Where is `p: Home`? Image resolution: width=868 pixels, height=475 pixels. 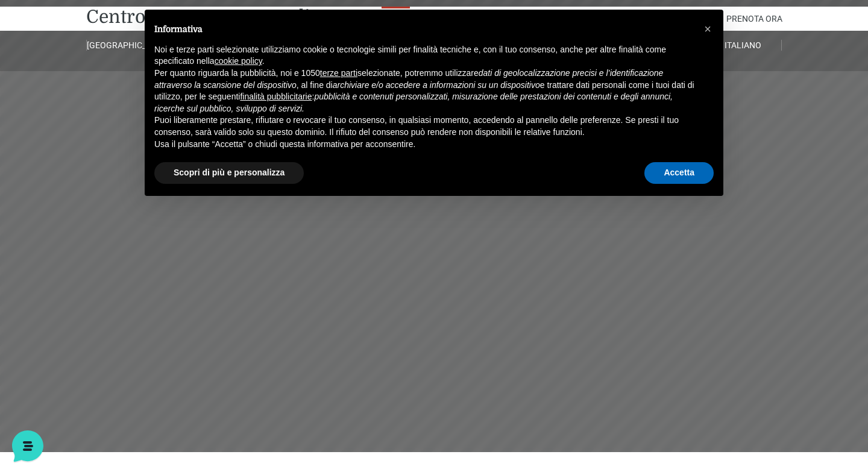
p: Home is located at coordinates (47, 387).